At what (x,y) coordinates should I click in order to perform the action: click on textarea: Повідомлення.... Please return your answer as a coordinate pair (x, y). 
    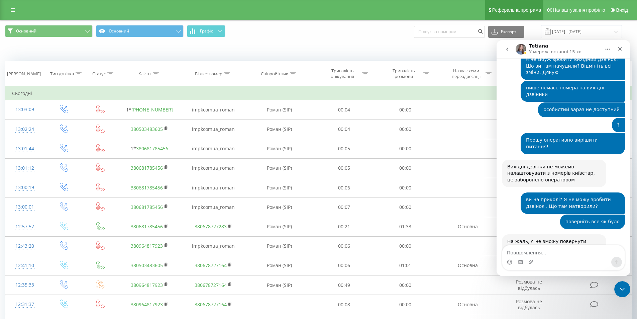
    Looking at the image, I should click on (67, 211).